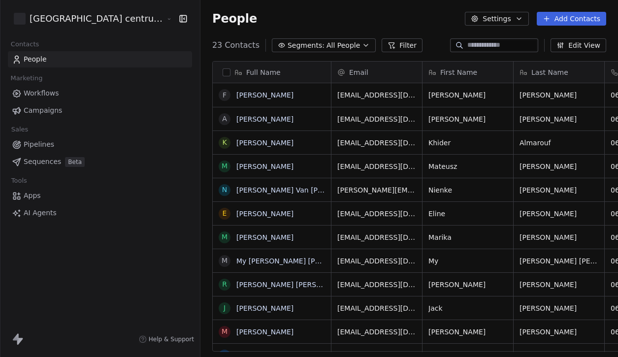 Image resolution: width=618 pixels, height=357 pixels. Describe the element at coordinates (75, 162) in the screenshot. I see `span: Beta` at that location.